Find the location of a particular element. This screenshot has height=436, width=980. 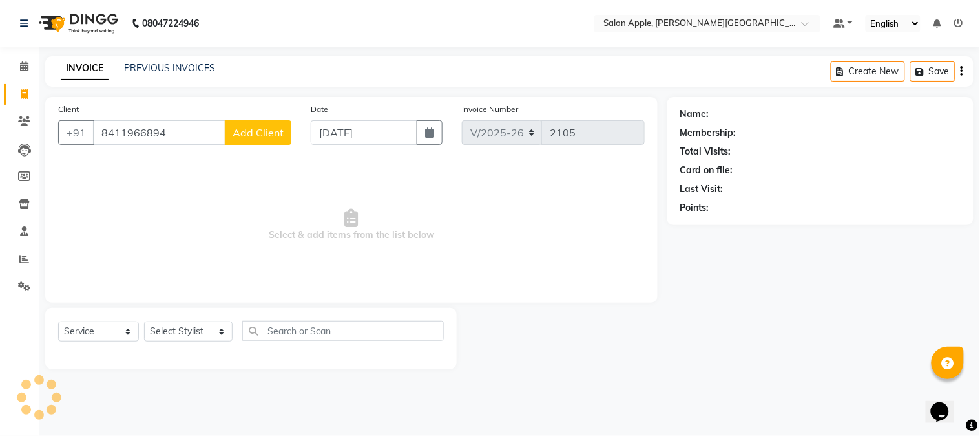

div: Points: is located at coordinates (695, 208).